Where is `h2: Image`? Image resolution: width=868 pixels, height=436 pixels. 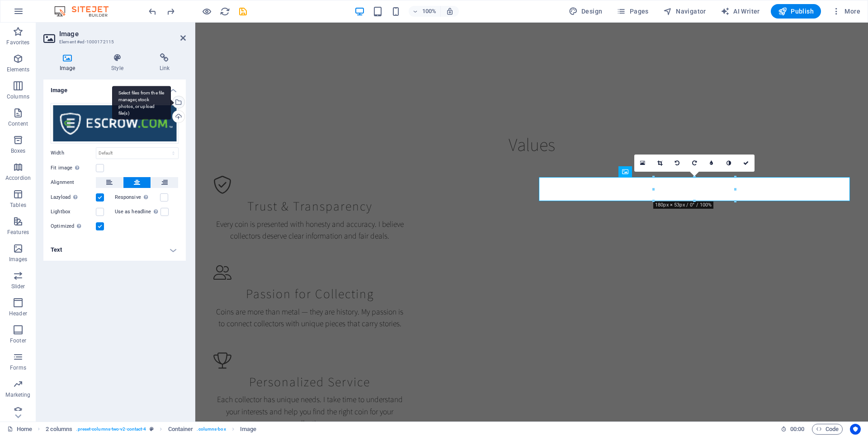
h2: Image is located at coordinates (123, 34).